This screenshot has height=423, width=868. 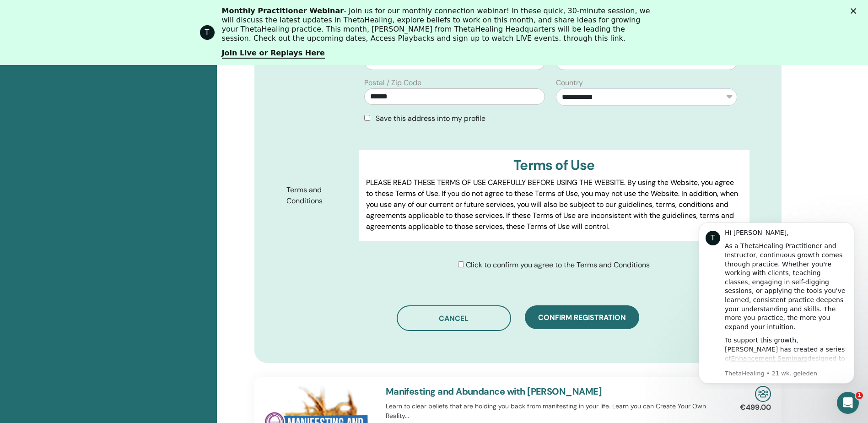 I want to click on label: Country, so click(x=569, y=83).